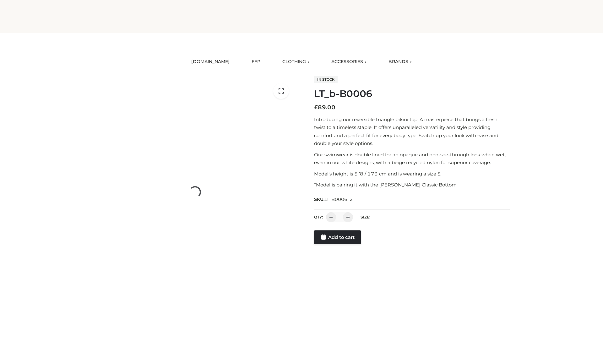 This screenshot has height=339, width=603. What do you see at coordinates (412, 94) in the screenshot?
I see `h1: LT_b-B0006` at bounding box center [412, 94].